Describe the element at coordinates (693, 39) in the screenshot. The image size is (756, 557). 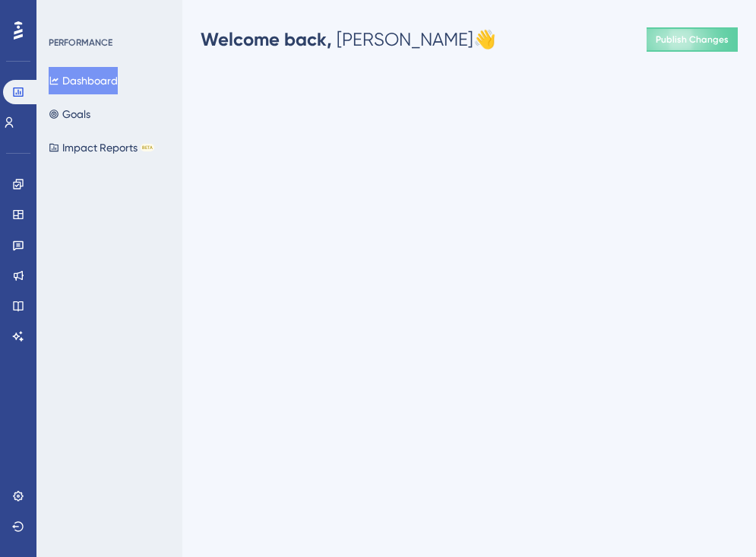
I see `button: Publish Changes` at that location.